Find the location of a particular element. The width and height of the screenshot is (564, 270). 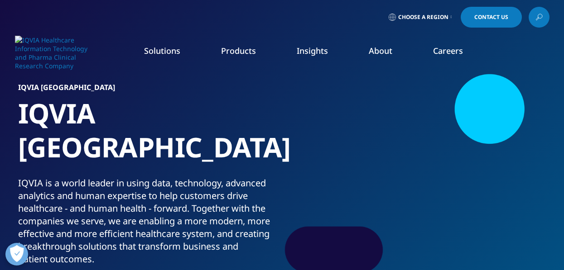

a: Contact Us is located at coordinates (491, 17).